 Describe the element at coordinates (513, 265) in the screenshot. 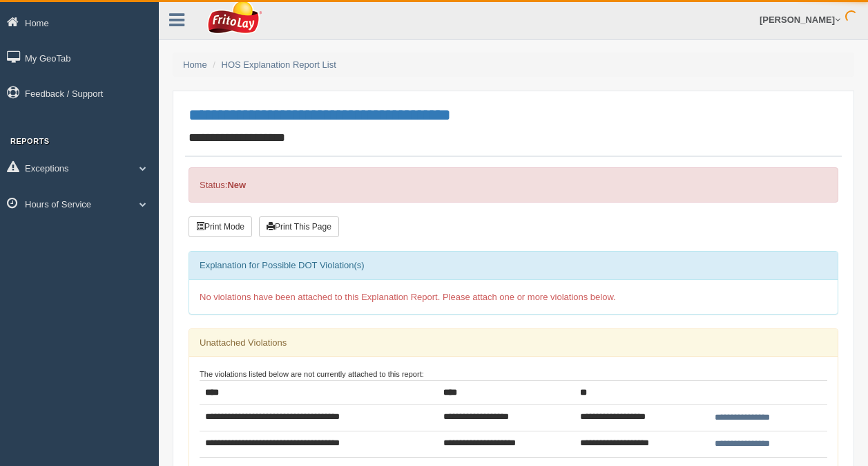

I see `div: Explanation for Possible DOT Violation(s)` at that location.